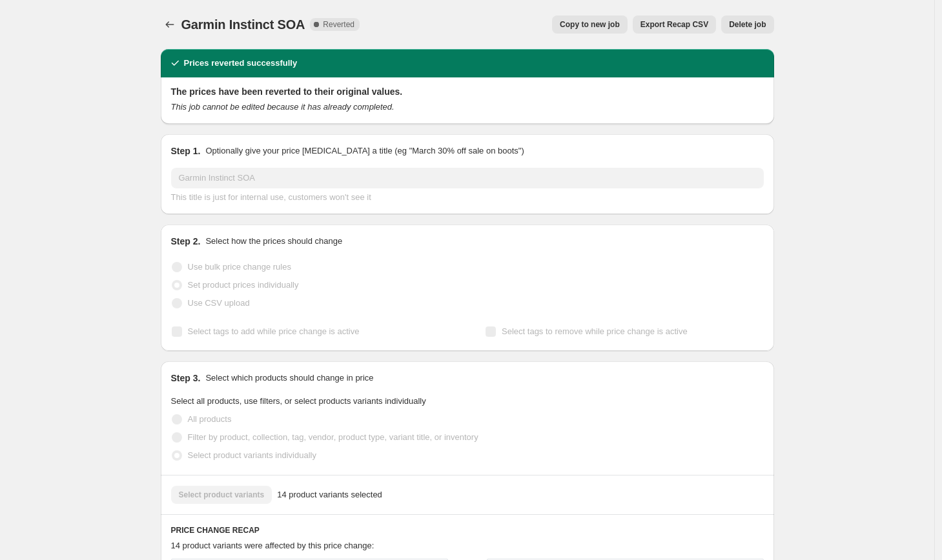 The width and height of the screenshot is (942, 560). Describe the element at coordinates (289, 378) in the screenshot. I see `p: Select which products should change in price` at that location.